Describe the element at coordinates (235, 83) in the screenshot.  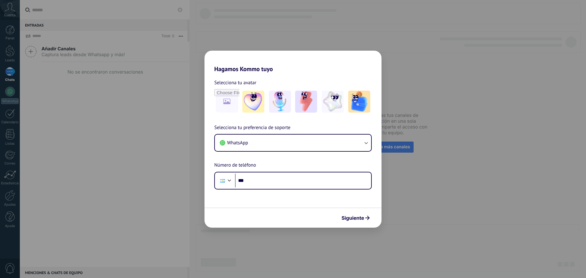
I see `span: Selecciona tu avatar` at that location.